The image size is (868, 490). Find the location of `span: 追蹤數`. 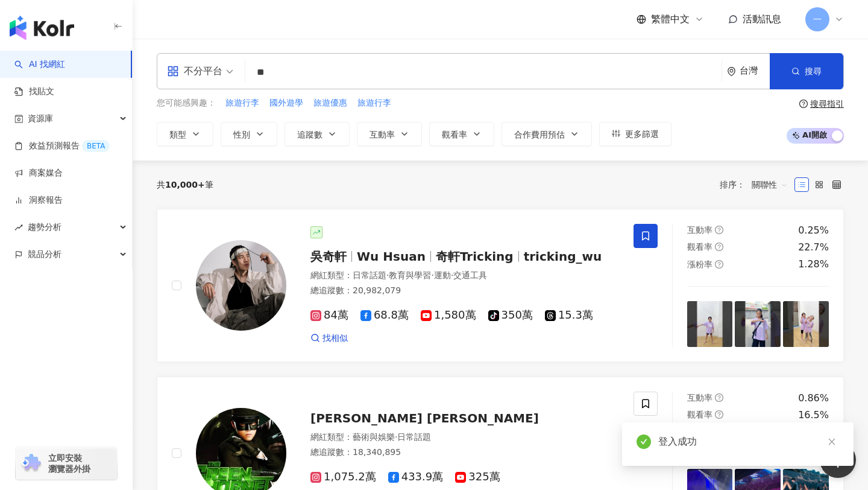

span: 追蹤數 is located at coordinates (309, 135).